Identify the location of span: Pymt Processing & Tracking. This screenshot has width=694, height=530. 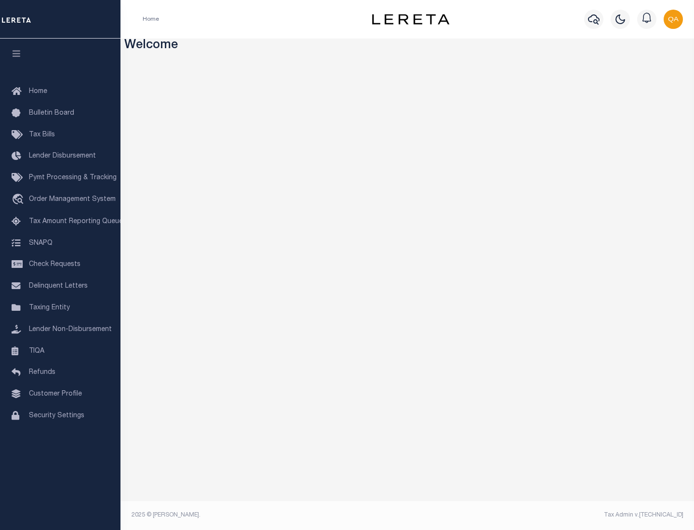
(73, 178).